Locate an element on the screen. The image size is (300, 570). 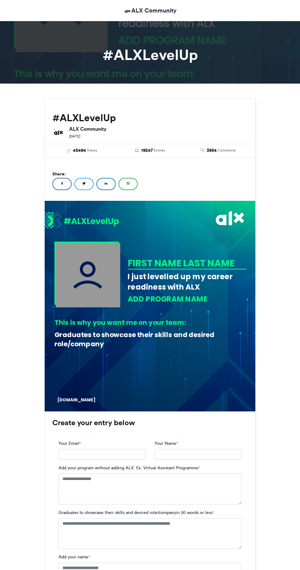
label: Add your program without adding ALX. Ex. Virtual Assistant Programme is located at coordinates (129, 468).